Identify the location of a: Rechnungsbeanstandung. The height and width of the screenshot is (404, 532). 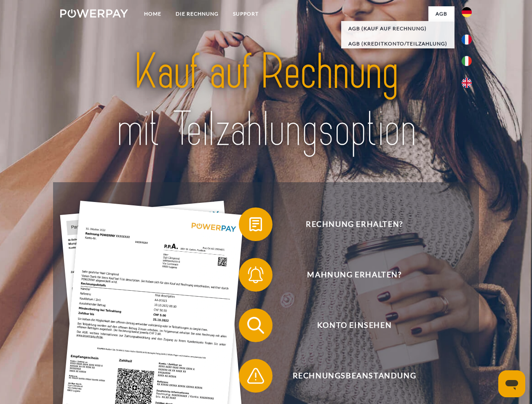
(348, 376).